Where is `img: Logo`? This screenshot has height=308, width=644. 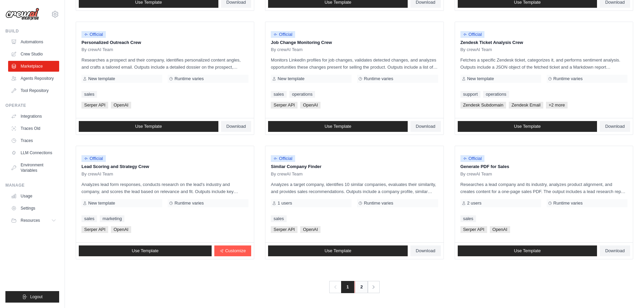
img: Logo is located at coordinates (22, 14).